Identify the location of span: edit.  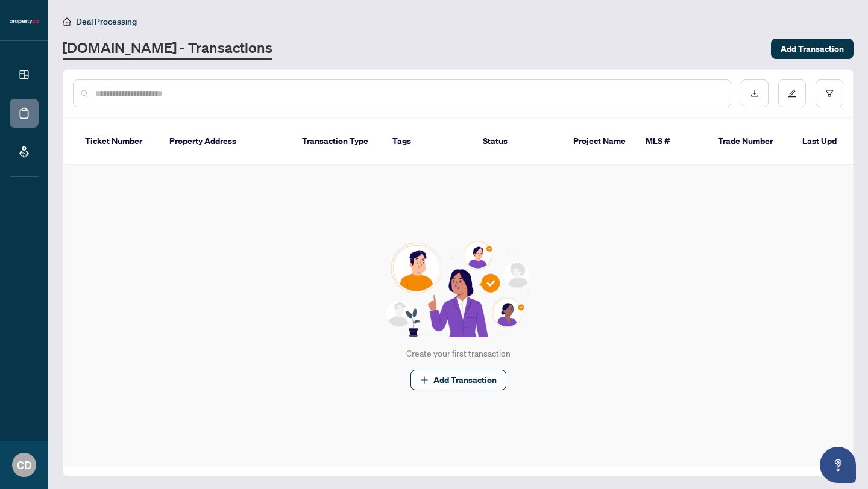
(792, 93).